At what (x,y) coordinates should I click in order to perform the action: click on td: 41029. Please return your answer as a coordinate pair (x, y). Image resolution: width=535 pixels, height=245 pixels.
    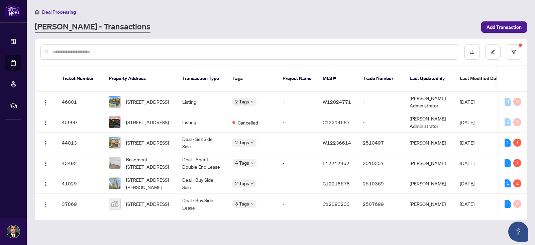
    Looking at the image, I should click on (80, 183).